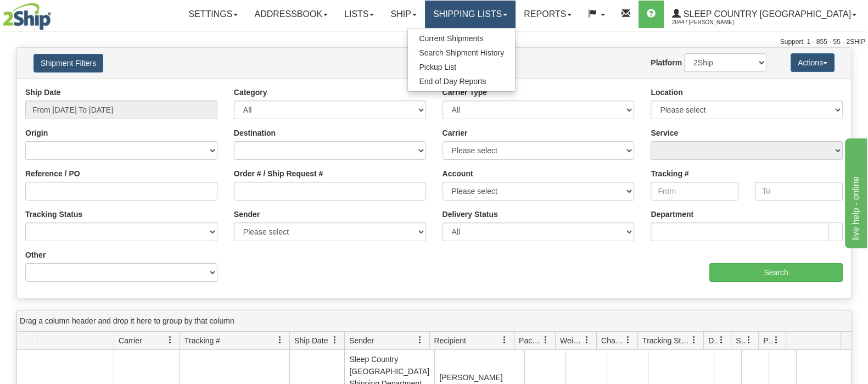 This screenshot has height=384, width=868. I want to click on span: Tracking Status, so click(666, 340).